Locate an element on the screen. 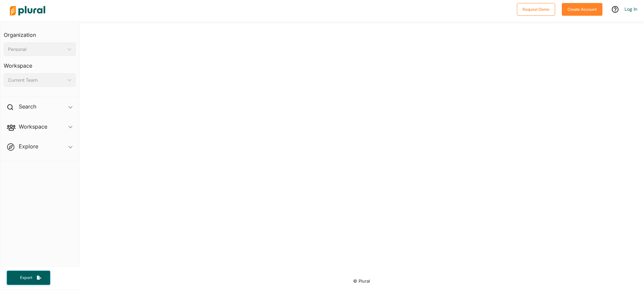  a: Request Demo is located at coordinates (536, 9).